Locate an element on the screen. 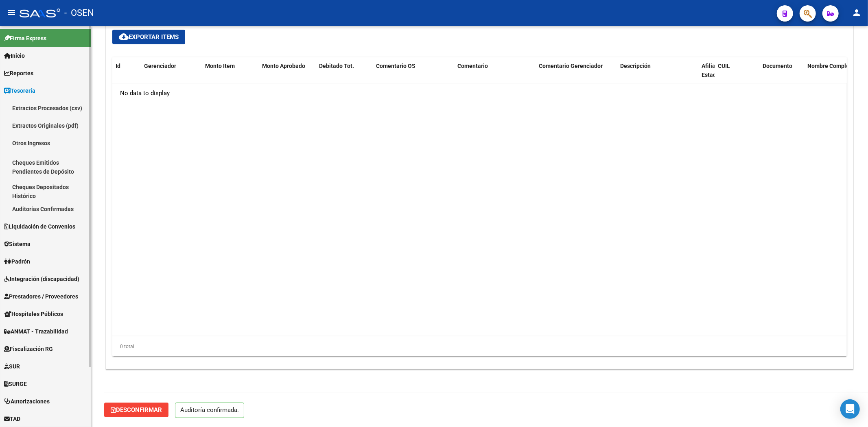  mat-icon: person is located at coordinates (857, 12).